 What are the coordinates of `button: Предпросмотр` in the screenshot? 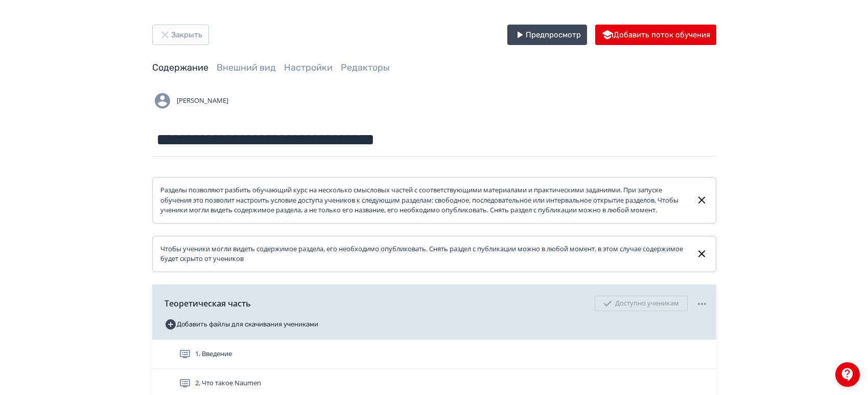 It's located at (547, 35).